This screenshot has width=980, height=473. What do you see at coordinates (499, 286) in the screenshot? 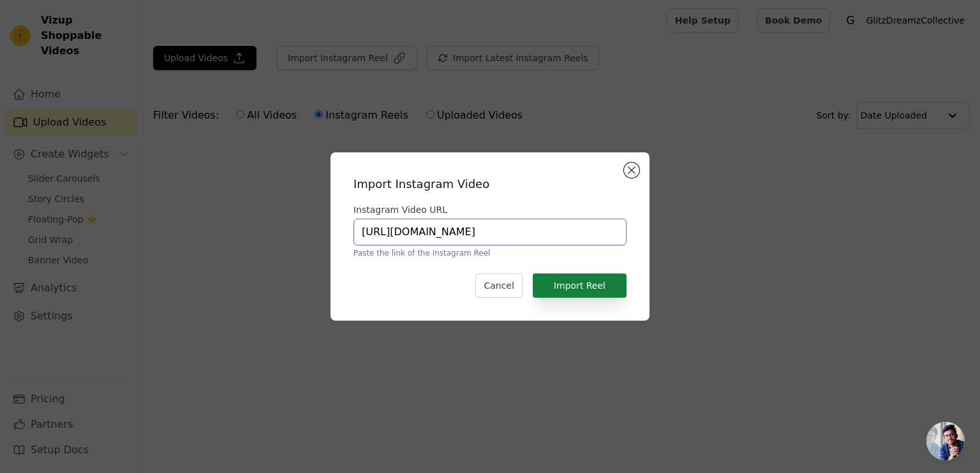
I see `button: Cancel` at bounding box center [499, 286].